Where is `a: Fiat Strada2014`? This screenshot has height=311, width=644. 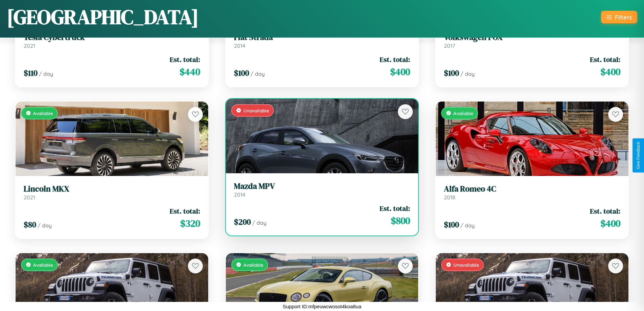 a: Fiat Strada2014 is located at coordinates (322, 41).